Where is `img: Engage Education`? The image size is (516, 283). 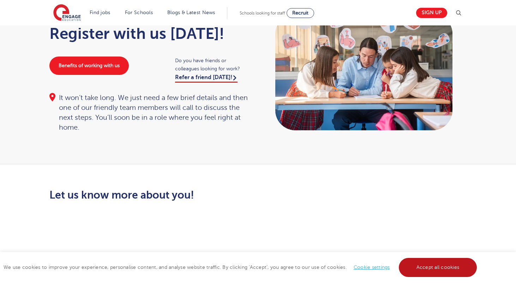 img: Engage Education is located at coordinates (67, 13).